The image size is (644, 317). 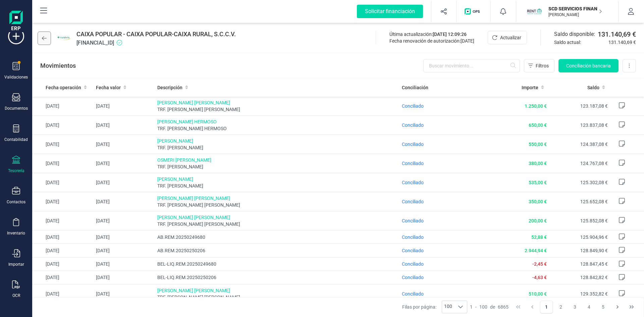 I want to click on button: First Page, so click(x=518, y=306).